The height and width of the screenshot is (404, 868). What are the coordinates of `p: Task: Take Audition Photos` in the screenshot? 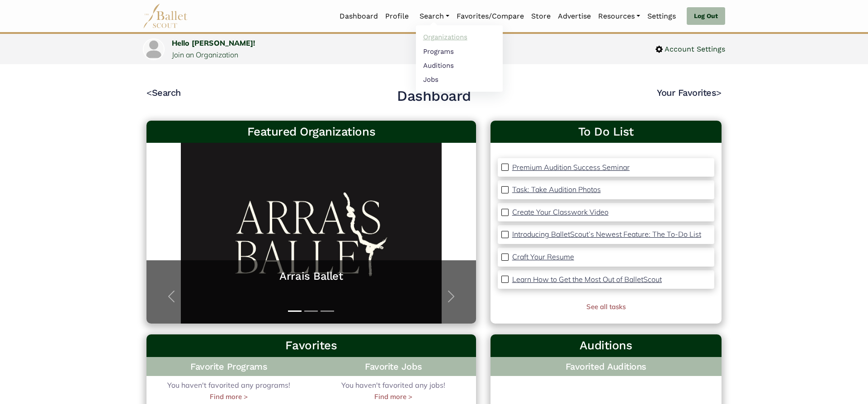 It's located at (557, 189).